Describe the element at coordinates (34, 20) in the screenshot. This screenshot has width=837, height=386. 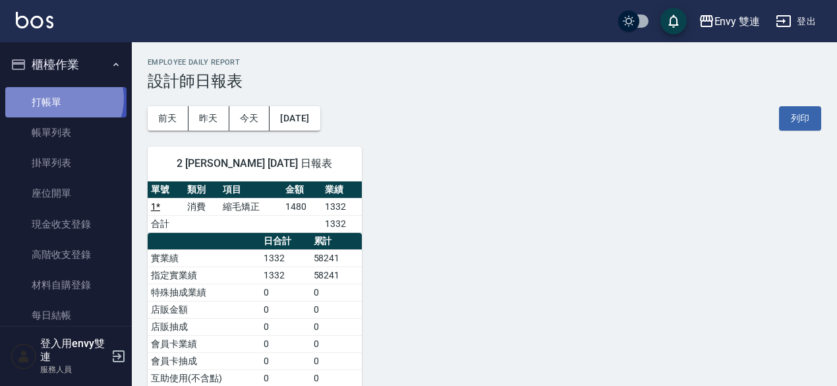
I see `img: Logo` at that location.